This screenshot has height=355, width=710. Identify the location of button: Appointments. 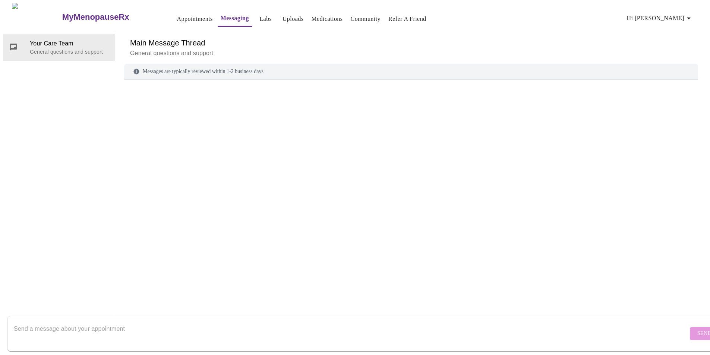
(195, 19).